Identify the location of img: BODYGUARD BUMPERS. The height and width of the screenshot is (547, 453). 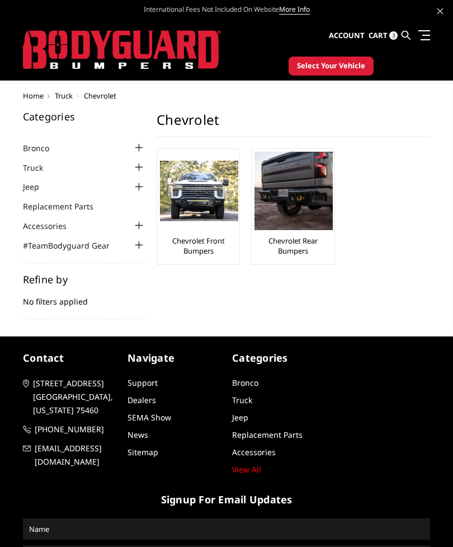
(122, 50).